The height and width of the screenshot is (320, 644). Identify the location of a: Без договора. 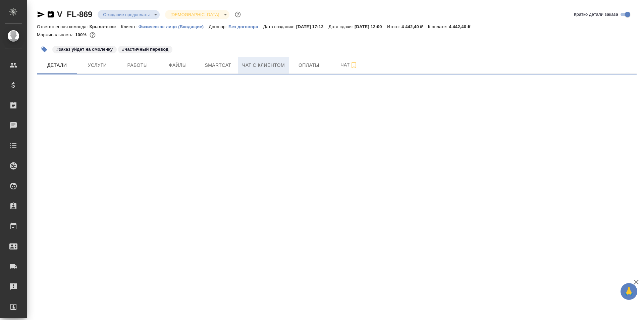
(246, 26).